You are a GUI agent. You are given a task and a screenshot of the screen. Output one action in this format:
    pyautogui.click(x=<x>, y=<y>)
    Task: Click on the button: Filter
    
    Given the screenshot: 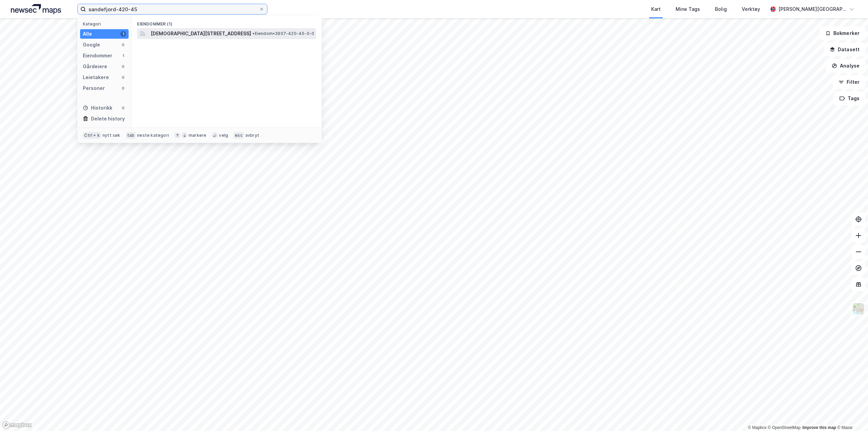 What is the action you would take?
    pyautogui.click(x=849, y=82)
    